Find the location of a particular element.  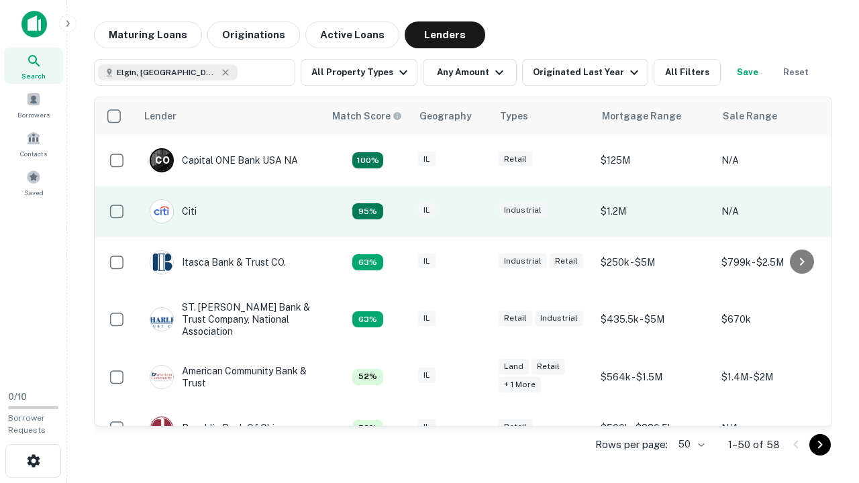

div: American Community Bank & Trust is located at coordinates (230, 377).